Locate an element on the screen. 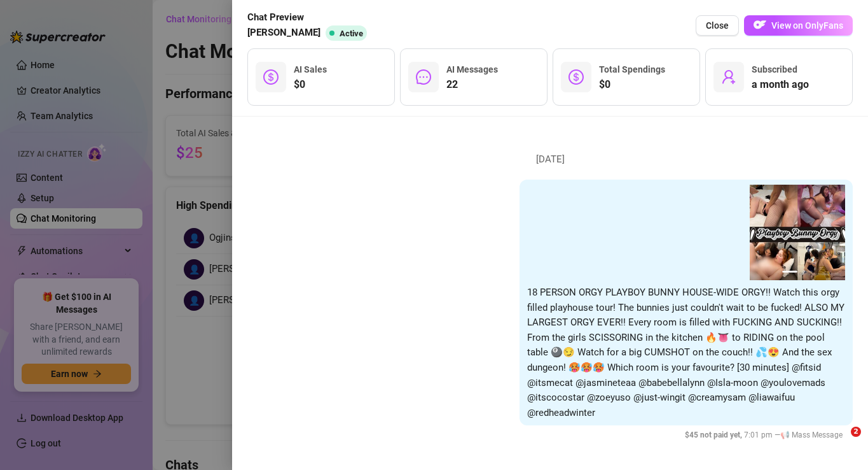  span: a month ago is located at coordinates (781, 85).